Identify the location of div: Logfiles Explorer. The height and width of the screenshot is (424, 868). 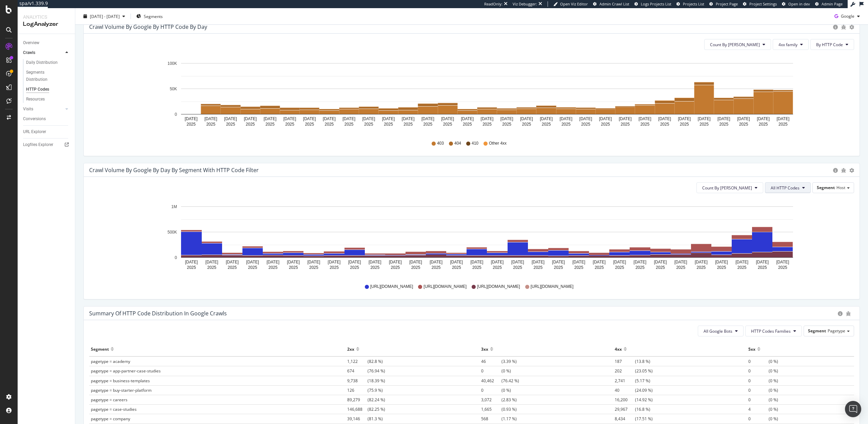
(38, 145).